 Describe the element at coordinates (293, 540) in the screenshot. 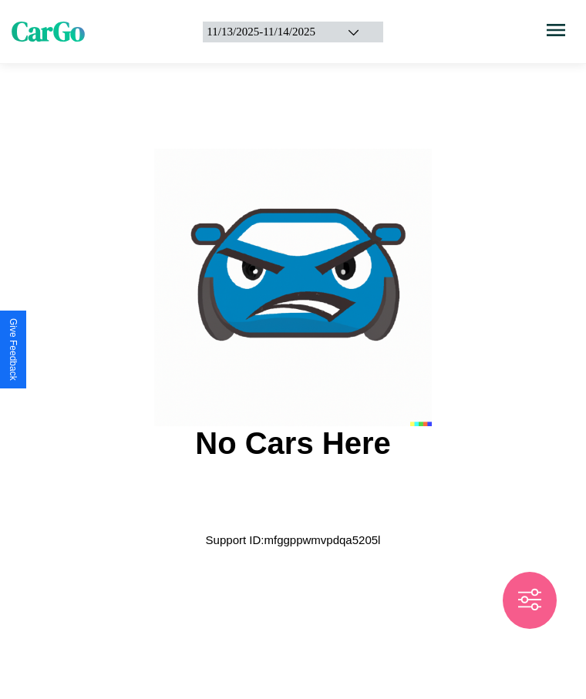

I see `p: Support ID: mfggppwmvpdqa5205l` at that location.